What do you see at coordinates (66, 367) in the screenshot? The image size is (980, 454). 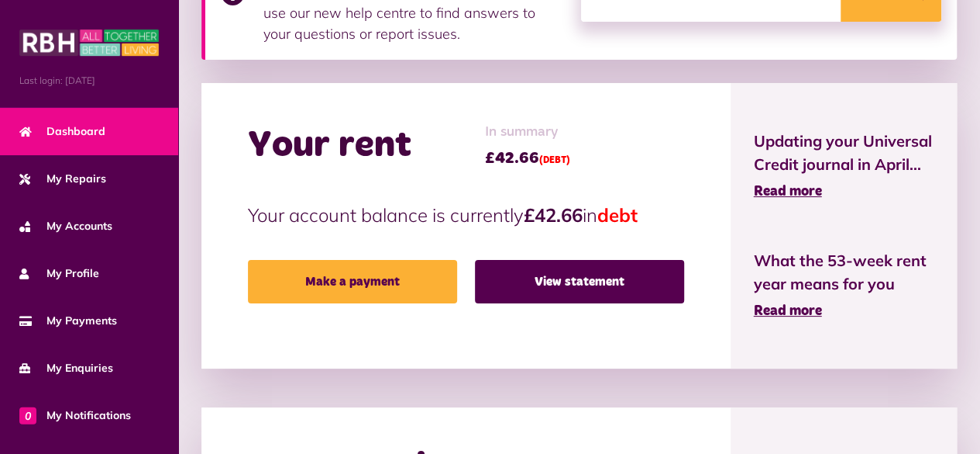 I see `span: My Enquiries` at bounding box center [66, 367].